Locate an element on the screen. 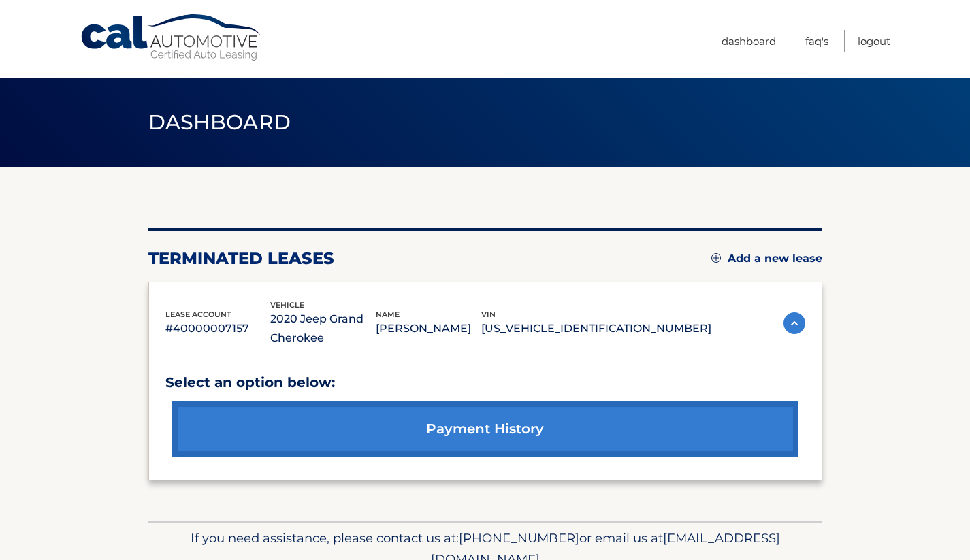 This screenshot has height=560, width=970. img: accordion-active.svg is located at coordinates (794, 324).